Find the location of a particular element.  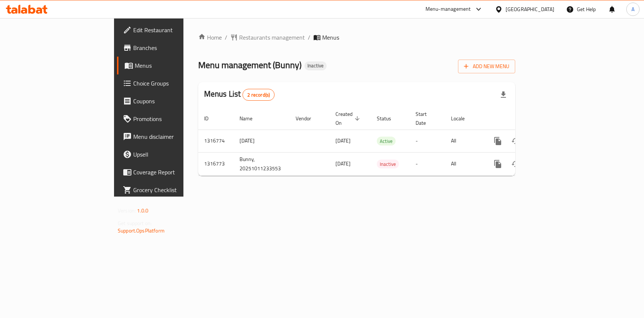

span: Choice Groups is located at coordinates (175, 83).